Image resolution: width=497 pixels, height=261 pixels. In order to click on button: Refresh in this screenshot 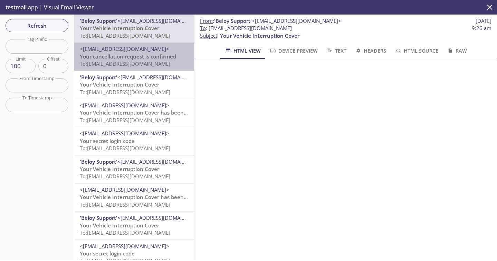, I will do `click(37, 26)`.